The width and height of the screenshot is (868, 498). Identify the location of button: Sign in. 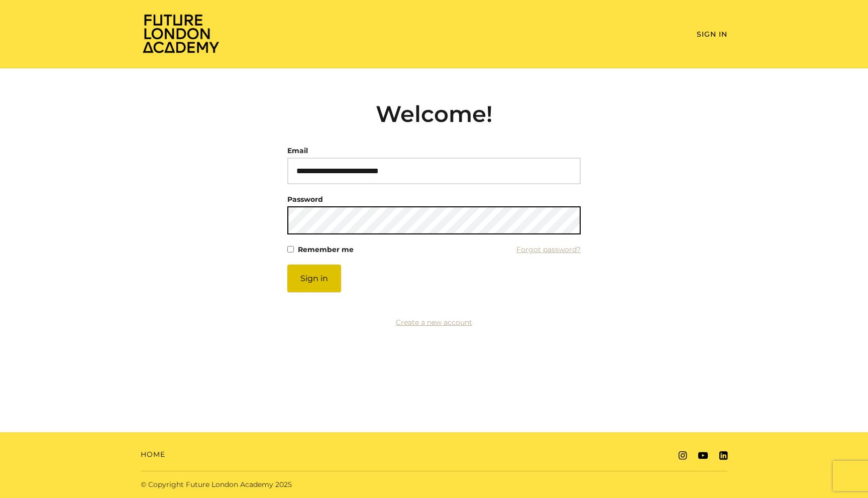
(314, 278).